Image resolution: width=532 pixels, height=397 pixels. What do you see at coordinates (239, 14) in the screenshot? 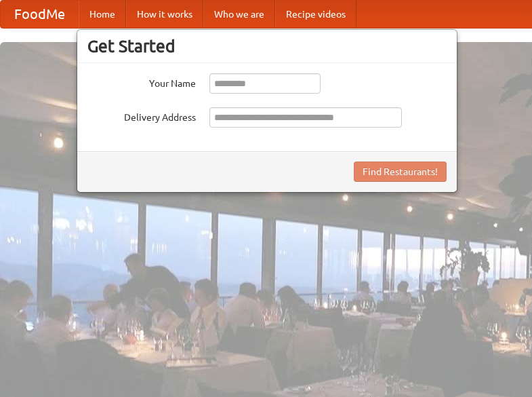
I see `a: Who we are` at bounding box center [239, 14].